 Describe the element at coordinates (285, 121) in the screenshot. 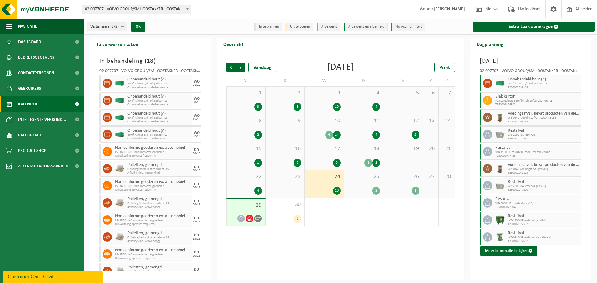

I see `span: 9` at that location.